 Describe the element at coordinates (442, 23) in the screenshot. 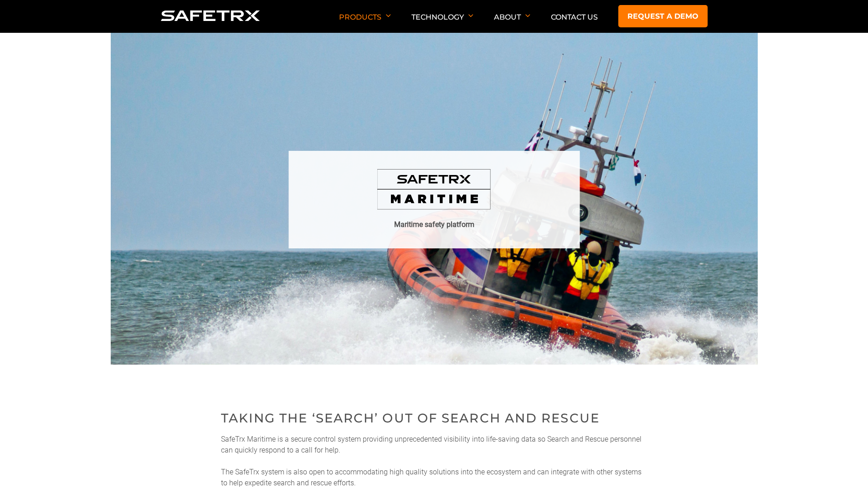

I see `p: Technology` at that location.